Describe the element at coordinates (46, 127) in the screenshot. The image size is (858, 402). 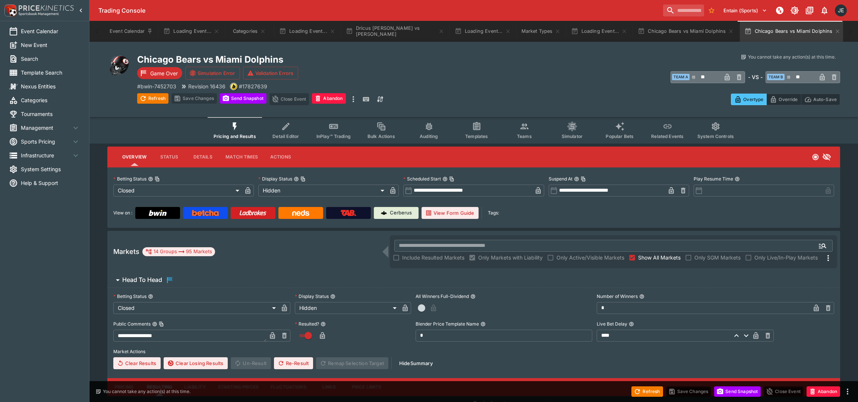
I see `span: Management` at that location.